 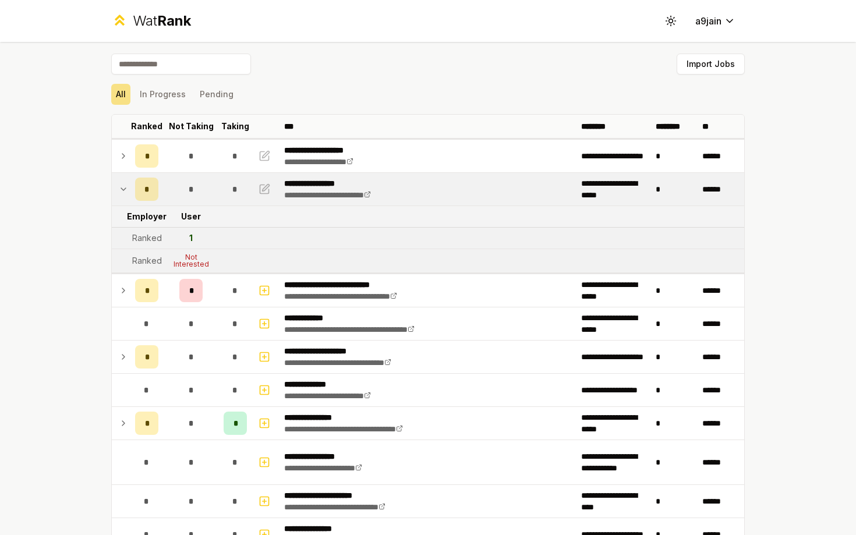 I want to click on span: Rank, so click(x=174, y=20).